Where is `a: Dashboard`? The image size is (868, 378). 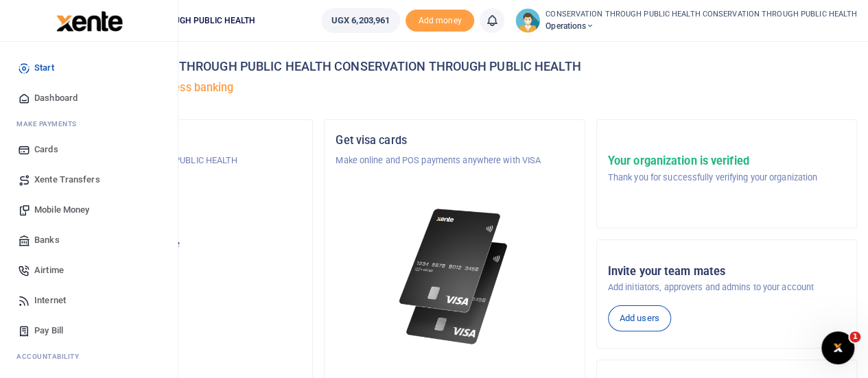 a: Dashboard is located at coordinates (89, 98).